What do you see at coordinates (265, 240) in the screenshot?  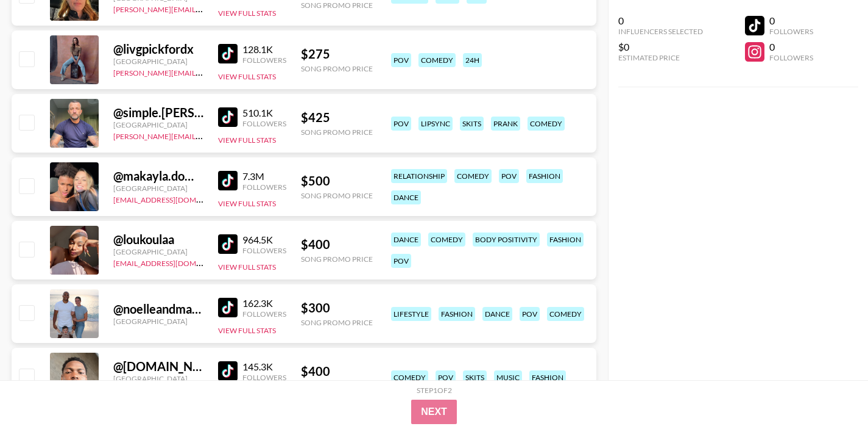 I see `div: 964.5K` at bounding box center [265, 240].